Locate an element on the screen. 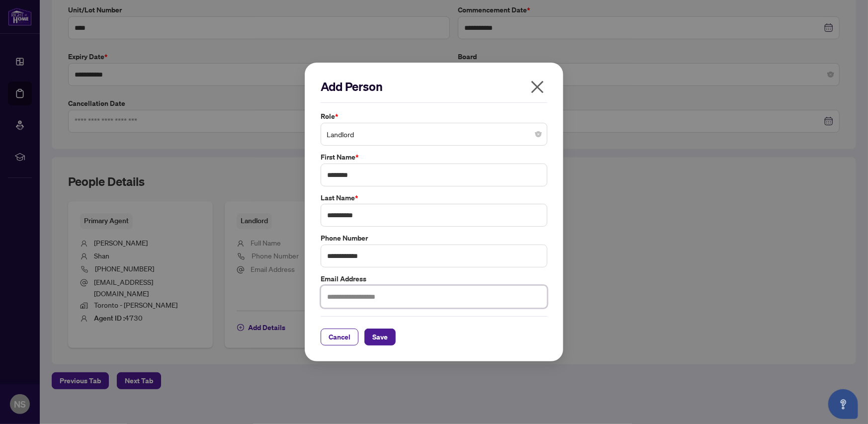 The width and height of the screenshot is (868, 424). span: Landlord is located at coordinates (434, 134).